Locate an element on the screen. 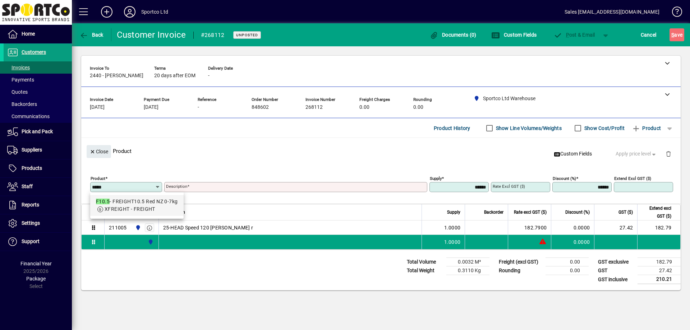 The width and height of the screenshot is (690, 330). td: Freight (excl GST) is located at coordinates (521, 262).